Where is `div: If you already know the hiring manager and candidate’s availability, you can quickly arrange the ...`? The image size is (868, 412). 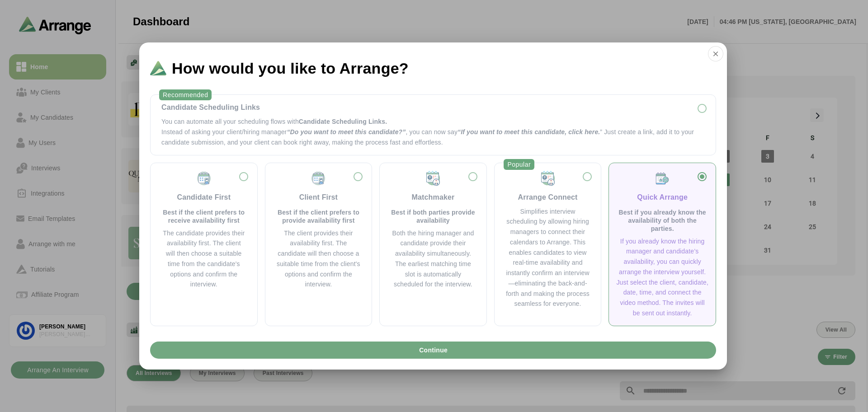
div: If you already know the hiring manager and candidate’s availability, you can quickly arrange the ... is located at coordinates (662, 277).